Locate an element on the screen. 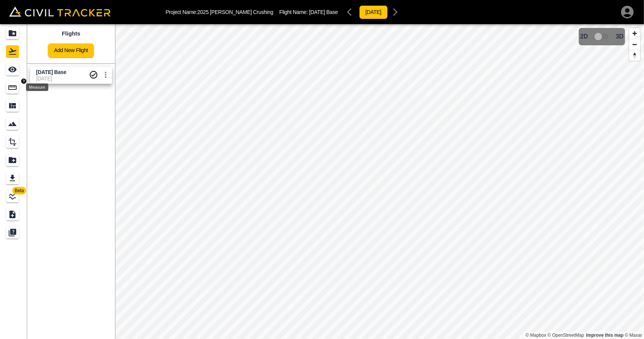 Image resolution: width=644 pixels, height=339 pixels. a: Map feedback is located at coordinates (604, 335).